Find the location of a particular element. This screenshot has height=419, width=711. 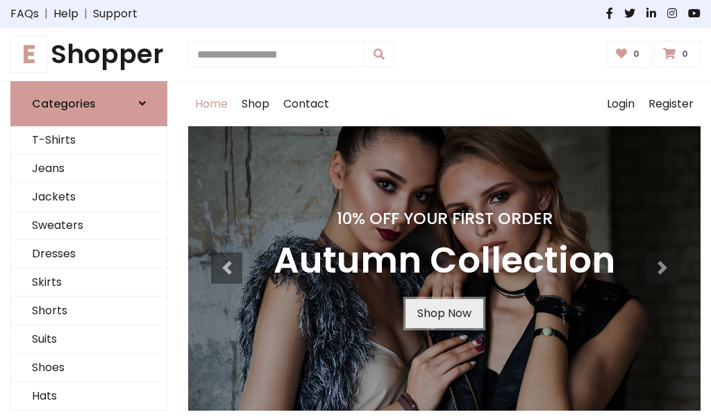

h3: Autumn Collection is located at coordinates (444, 261).